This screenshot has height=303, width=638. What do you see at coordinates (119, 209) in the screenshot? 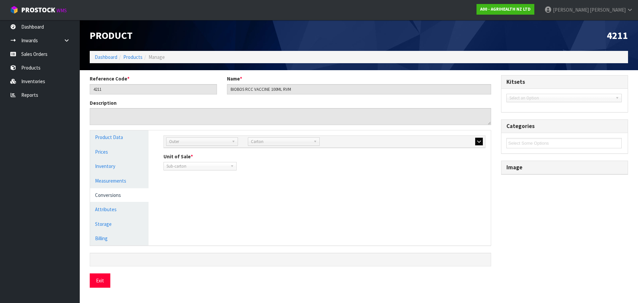
I see `a: Attributes` at bounding box center [119, 209].